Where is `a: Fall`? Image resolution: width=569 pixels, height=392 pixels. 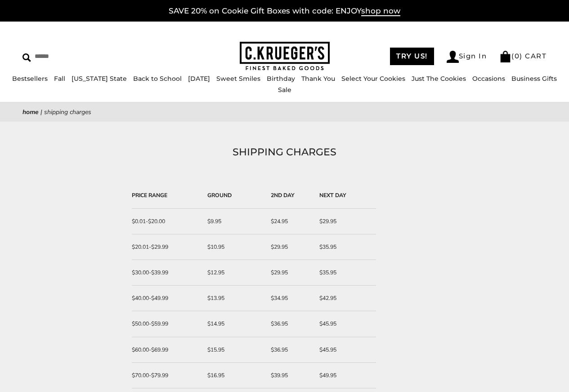
a: Fall is located at coordinates (59, 79).